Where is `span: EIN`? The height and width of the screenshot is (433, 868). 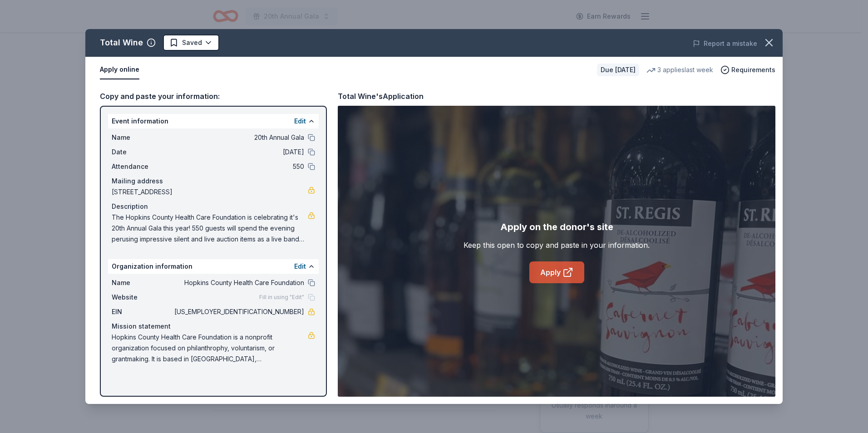
span: EIN is located at coordinates (142, 312).